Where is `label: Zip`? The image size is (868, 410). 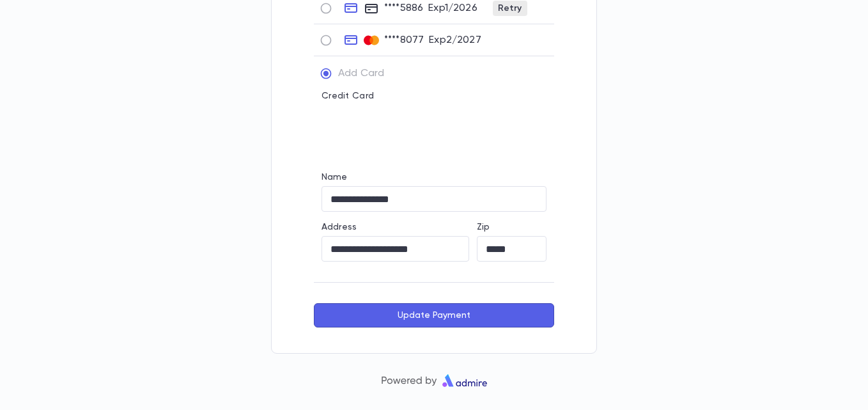 label: Zip is located at coordinates (483, 227).